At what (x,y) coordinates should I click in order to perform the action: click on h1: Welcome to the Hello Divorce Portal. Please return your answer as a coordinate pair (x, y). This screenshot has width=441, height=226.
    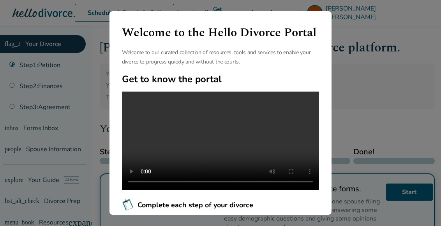
    Looking at the image, I should click on (221, 33).